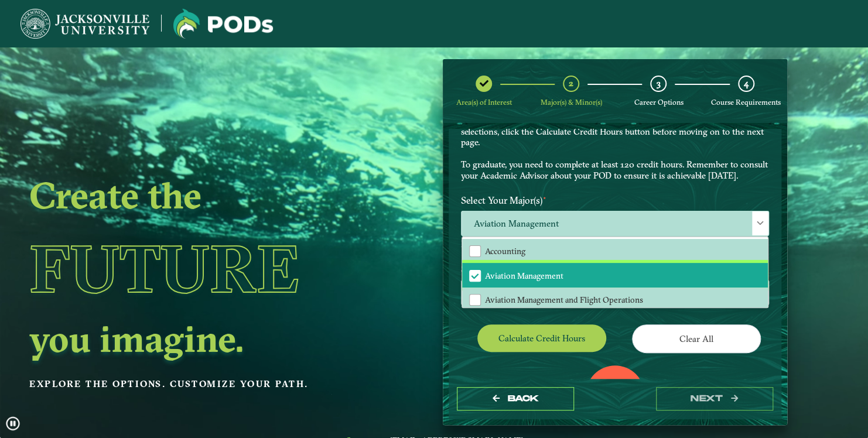 This screenshot has width=868, height=438. Describe the element at coordinates (195, 384) in the screenshot. I see `p: Explore the options. Customize your path.` at that location.